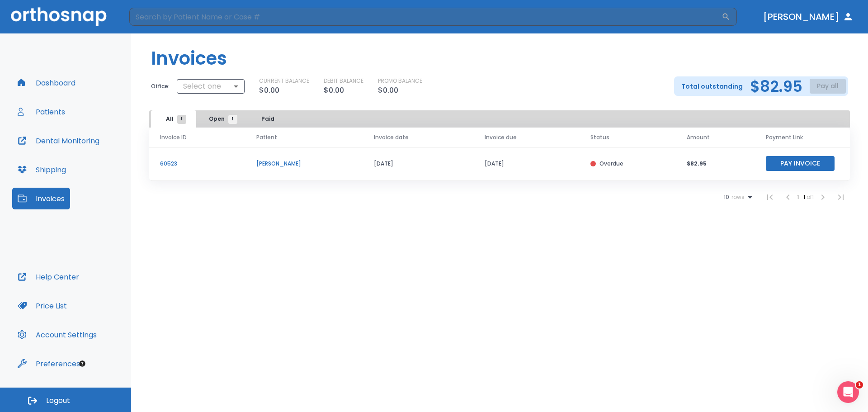 This screenshot has width=868, height=412. What do you see at coordinates (611, 164) in the screenshot?
I see `p: Overdue` at bounding box center [611, 164].